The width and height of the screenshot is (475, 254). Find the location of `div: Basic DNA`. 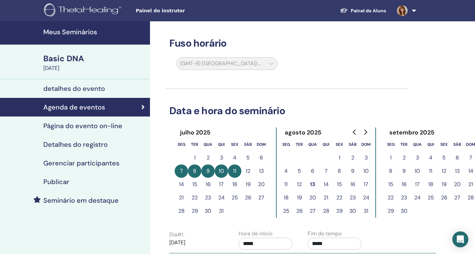

div: Basic DNA is located at coordinates (95, 59).